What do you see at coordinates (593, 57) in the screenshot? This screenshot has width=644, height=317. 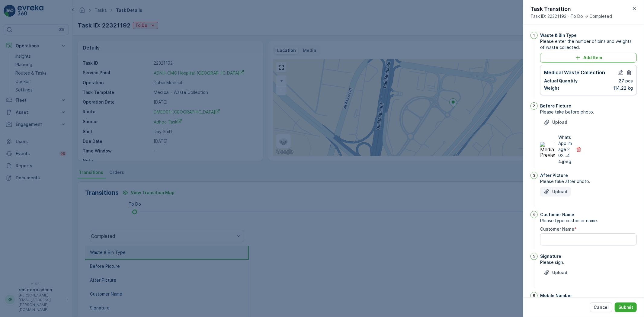 I see `p: Add Item` at bounding box center [593, 57].